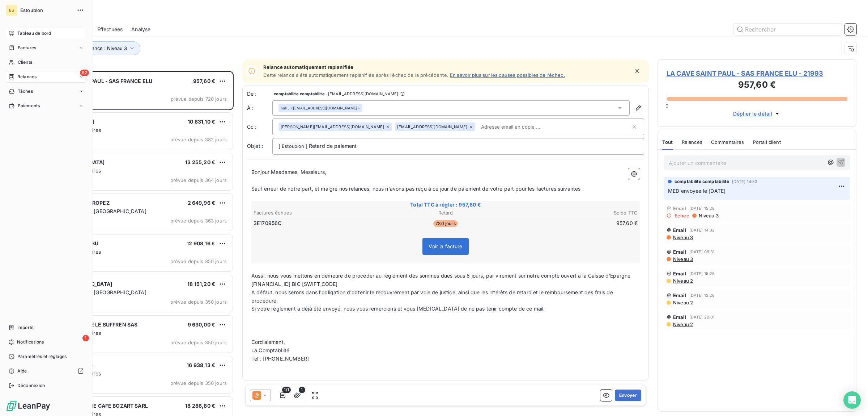 This screenshot has height=416, width=868. What do you see at coordinates (46, 106) in the screenshot?
I see `a: Paiements` at bounding box center [46, 106].